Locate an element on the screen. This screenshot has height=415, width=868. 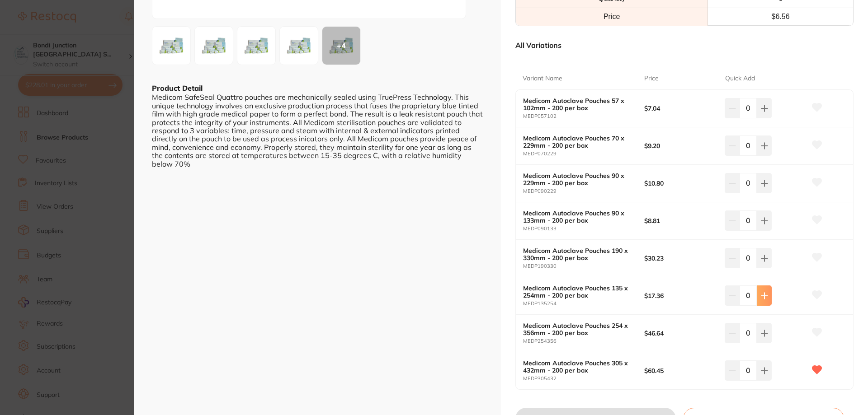
b: $8.81 is located at coordinates (680, 221).